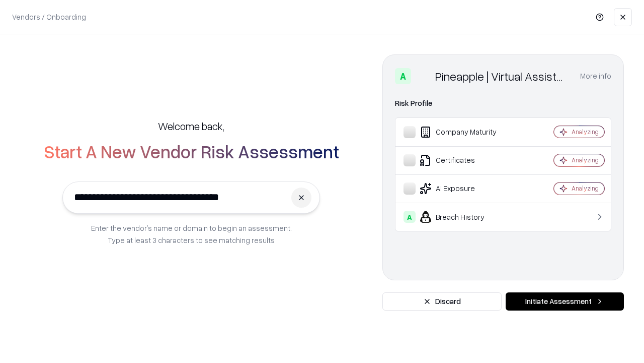  Describe the element at coordinates (502, 76) in the screenshot. I see `div: Pineapple | Virtual Assistant Agency` at that location.